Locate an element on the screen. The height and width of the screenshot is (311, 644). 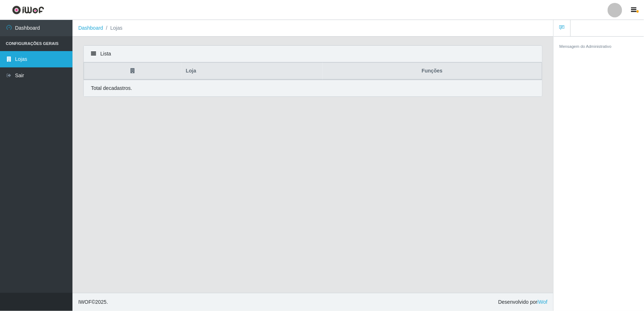
span: © 2025 . is located at coordinates (93, 302).